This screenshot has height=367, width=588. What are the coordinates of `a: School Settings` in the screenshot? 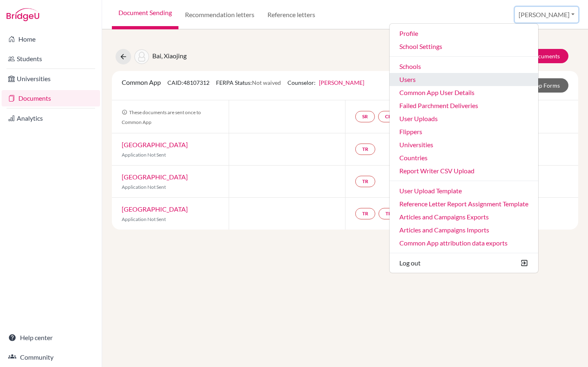 It's located at (464, 47).